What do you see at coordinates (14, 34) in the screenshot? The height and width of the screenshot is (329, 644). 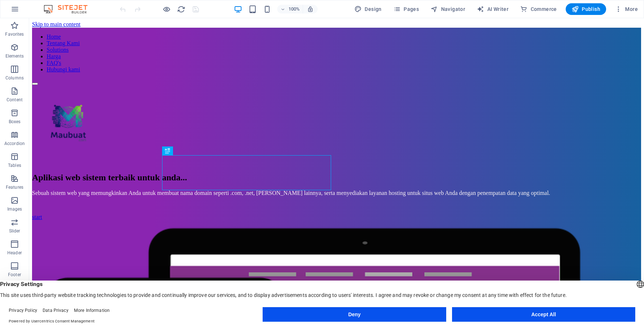 I see `p: Favorites` at bounding box center [14, 34].